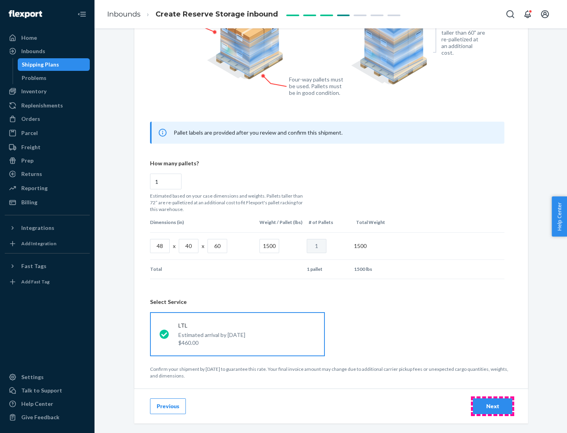 The width and height of the screenshot is (567, 433). What do you see at coordinates (559, 216) in the screenshot?
I see `span: Help Center` at bounding box center [559, 216].